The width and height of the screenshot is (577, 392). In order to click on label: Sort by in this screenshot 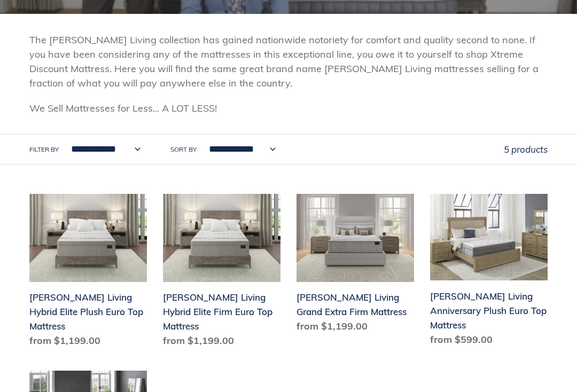, I will do `click(183, 149)`.